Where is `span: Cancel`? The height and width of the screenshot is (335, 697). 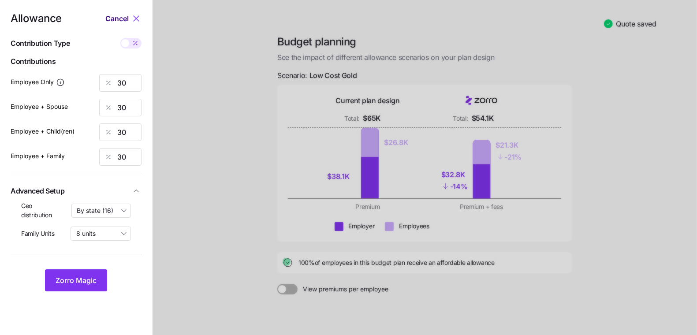 span: Cancel is located at coordinates (117, 19).